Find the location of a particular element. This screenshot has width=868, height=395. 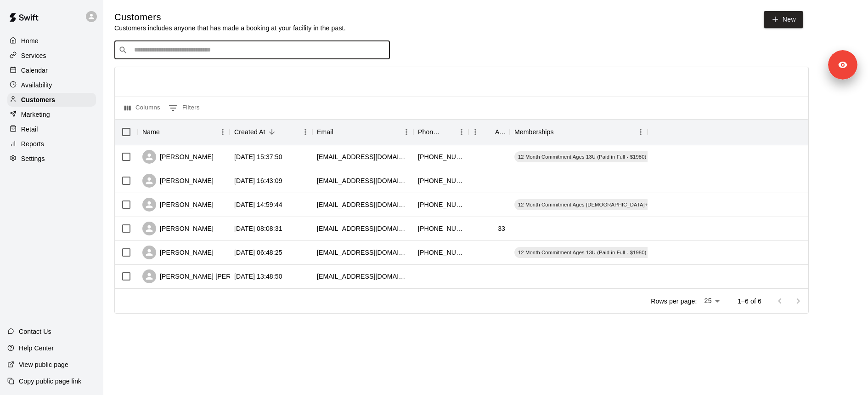

p: Customers is located at coordinates (38, 100).